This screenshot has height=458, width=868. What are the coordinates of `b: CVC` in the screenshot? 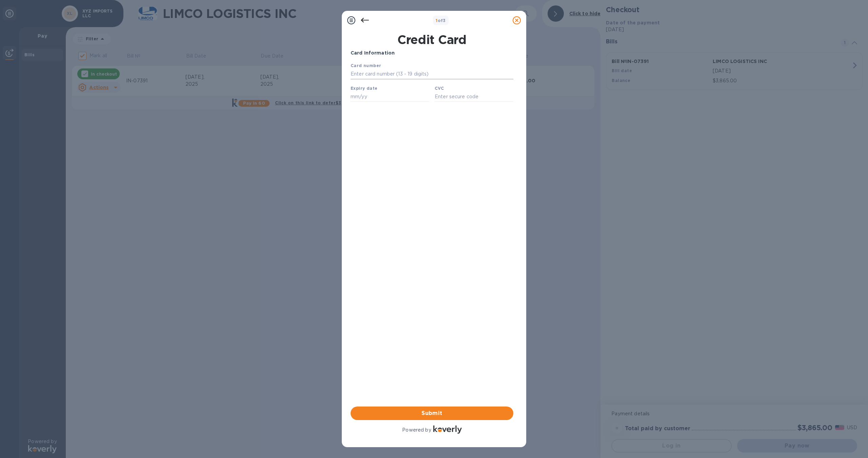 It's located at (89, 26).